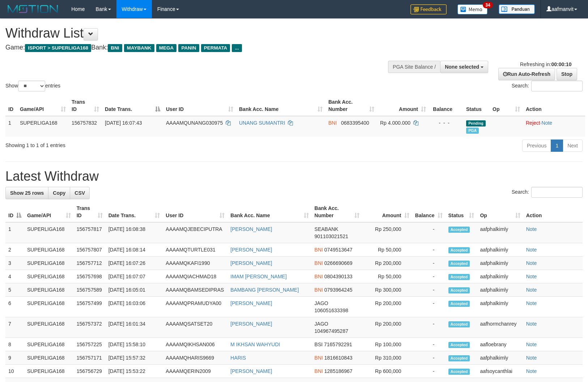 The width and height of the screenshot is (588, 382). I want to click on a: Stop, so click(567, 74).